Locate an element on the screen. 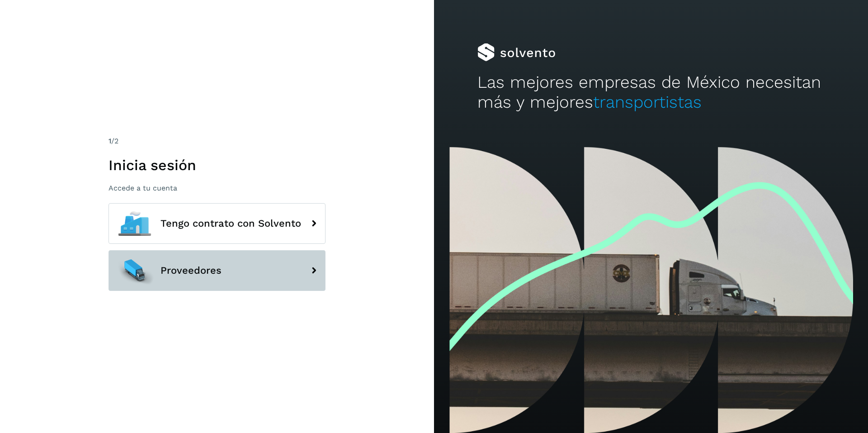  span: Tengo contrato con Solvento is located at coordinates (230, 223).